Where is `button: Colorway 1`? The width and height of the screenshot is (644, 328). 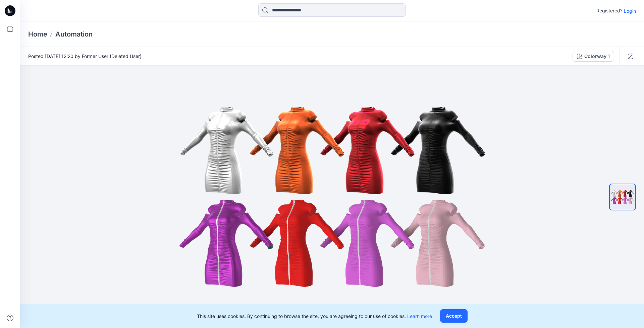 button: Colorway 1 is located at coordinates (593, 56).